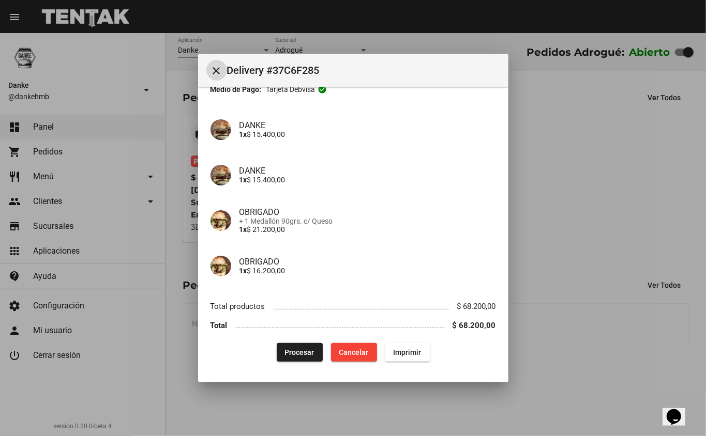  What do you see at coordinates (354, 353) in the screenshot?
I see `span: Cancelar` at bounding box center [354, 353].